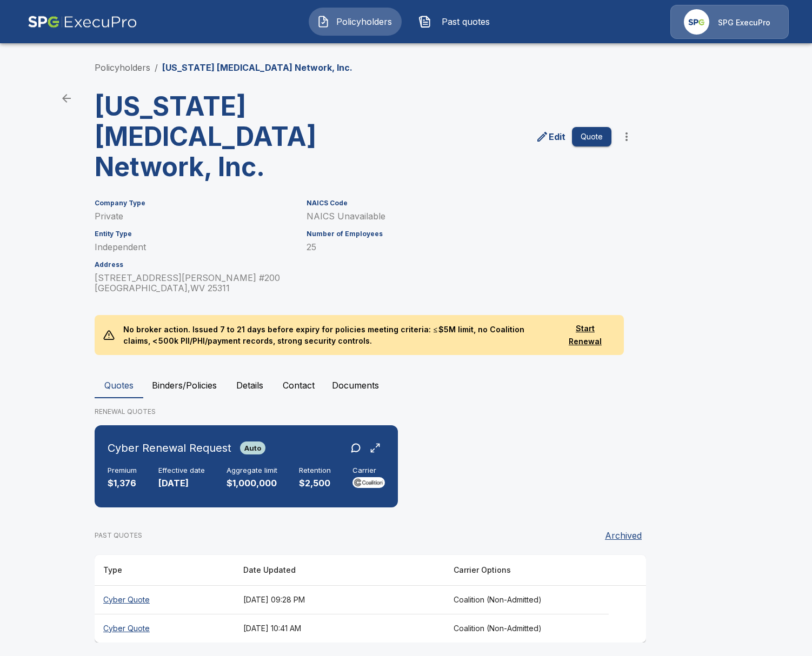 The image size is (812, 656). What do you see at coordinates (194, 247) in the screenshot?
I see `p: Independent` at bounding box center [194, 247].